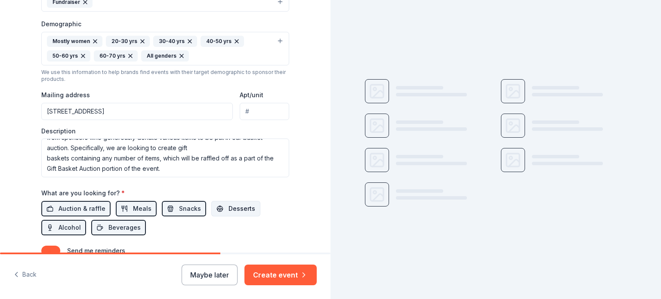  I want to click on label: Demographic, so click(61, 24).